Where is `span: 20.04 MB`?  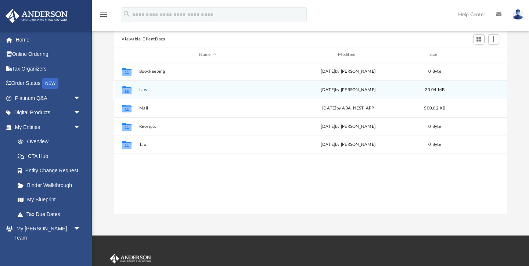
span: 20.04 MB is located at coordinates (434, 90).